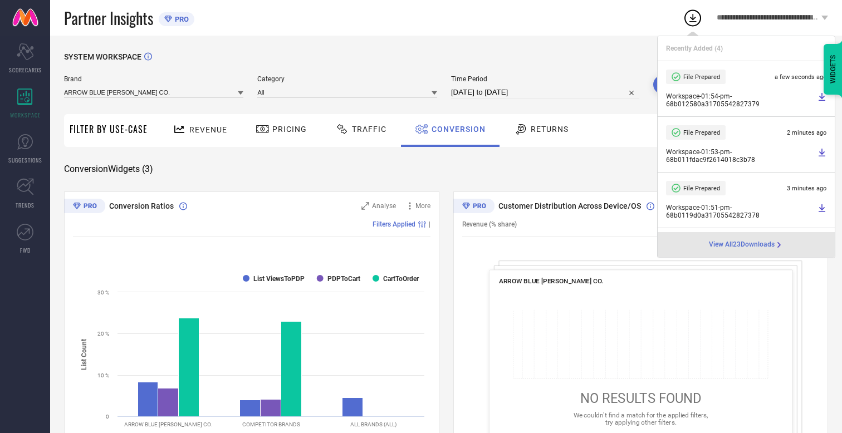 This screenshot has height=433, width=842. Describe the element at coordinates (401, 279) in the screenshot. I see `text: CartToOrder` at that location.